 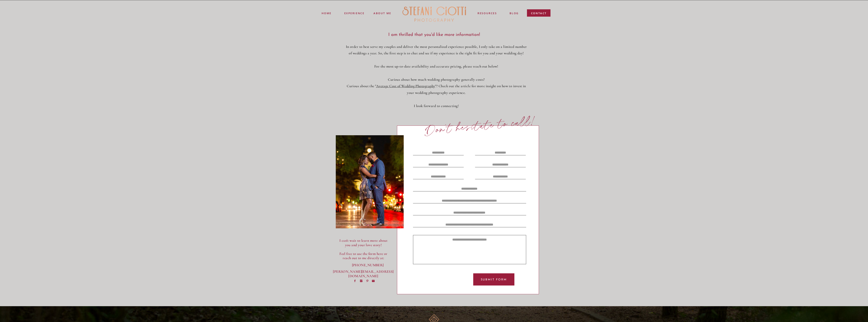 I want to click on nav: blog, so click(x=514, y=13).